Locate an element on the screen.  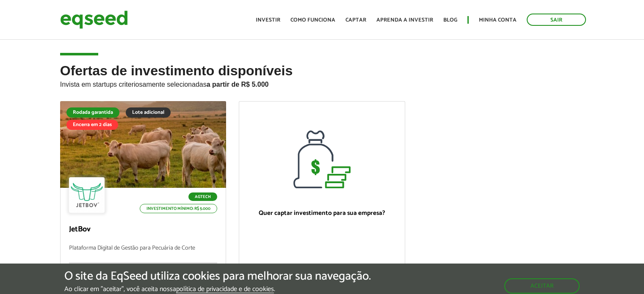
a: Minha conta is located at coordinates (498, 20).